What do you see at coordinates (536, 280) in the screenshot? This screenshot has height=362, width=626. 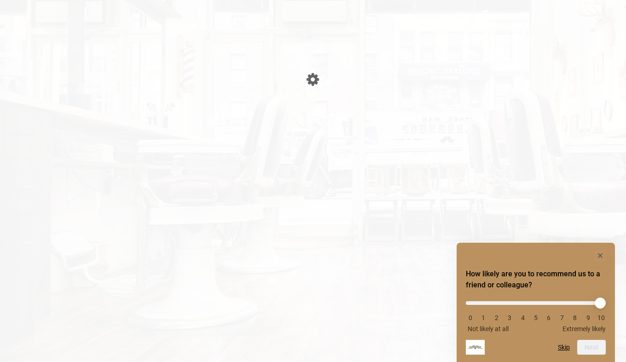 I see `h2: How likely are you to recommend us to a friend or colleague? Select an option from 0 to 10, with ...` at bounding box center [536, 280].